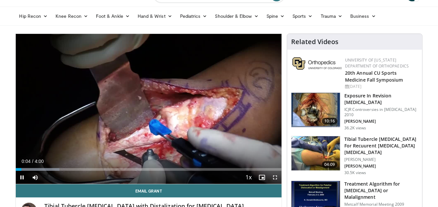 This screenshot has height=207, width=438. Describe the element at coordinates (33, 16) in the screenshot. I see `a: Hip Recon` at that location.